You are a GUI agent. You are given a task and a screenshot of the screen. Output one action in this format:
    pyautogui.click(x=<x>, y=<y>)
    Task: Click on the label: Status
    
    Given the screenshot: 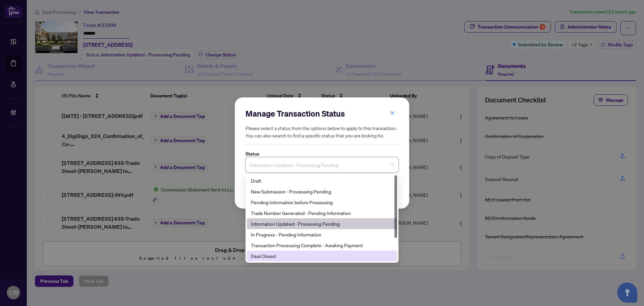 What is the action you would take?
    pyautogui.click(x=322, y=154)
    